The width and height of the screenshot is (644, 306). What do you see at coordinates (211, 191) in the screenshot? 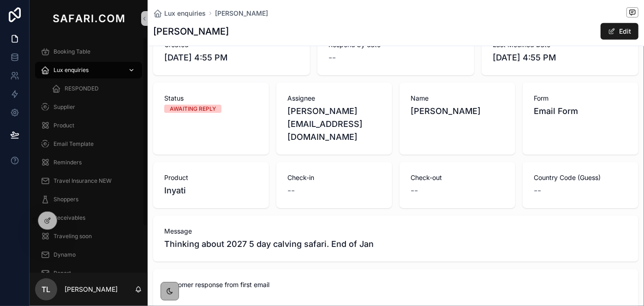
I see `span: Inyati` at bounding box center [211, 191].